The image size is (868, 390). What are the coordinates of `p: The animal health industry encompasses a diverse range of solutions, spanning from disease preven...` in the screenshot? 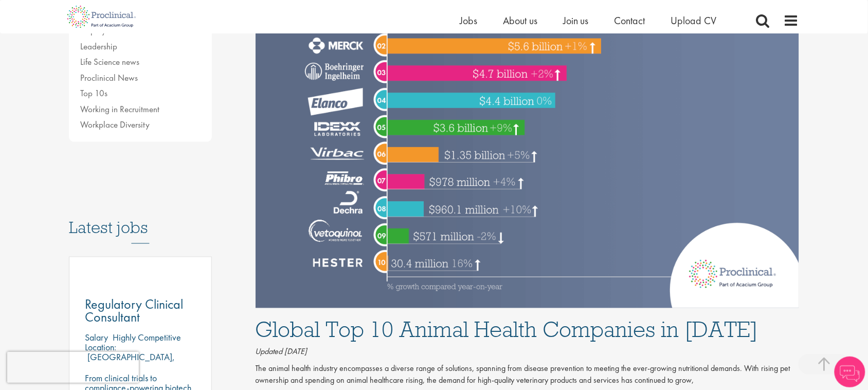 It's located at (528, 375).